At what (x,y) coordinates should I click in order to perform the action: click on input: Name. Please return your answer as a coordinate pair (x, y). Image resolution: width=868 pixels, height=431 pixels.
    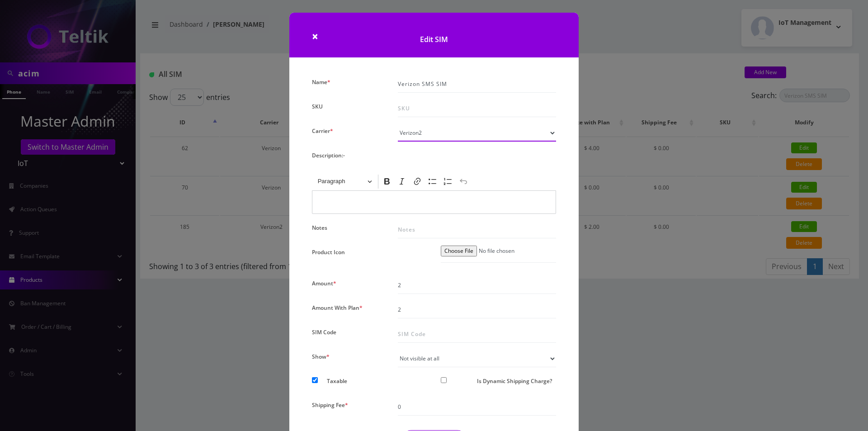
    Looking at the image, I should click on (477, 84).